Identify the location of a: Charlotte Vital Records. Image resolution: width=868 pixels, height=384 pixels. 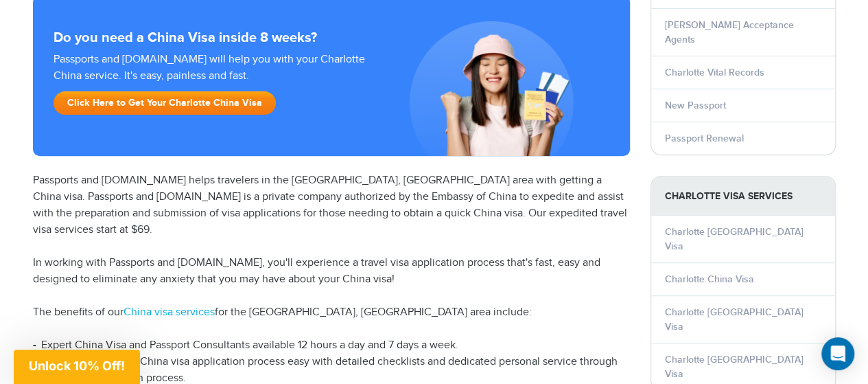
(714, 72).